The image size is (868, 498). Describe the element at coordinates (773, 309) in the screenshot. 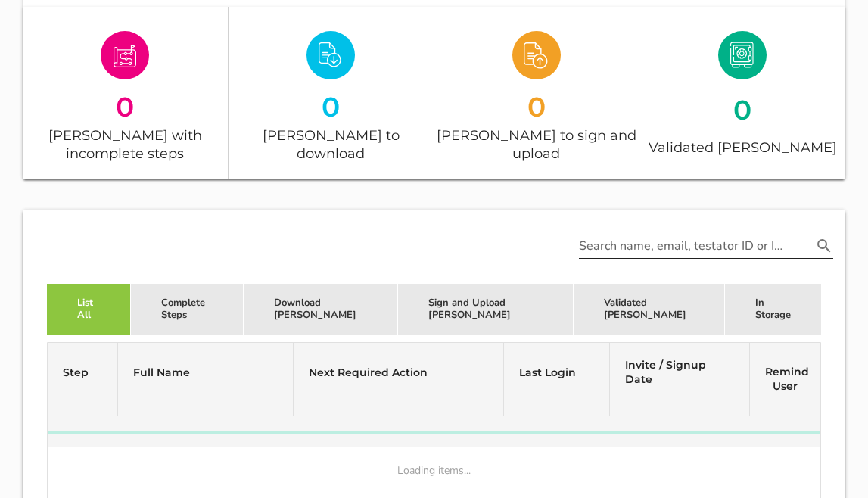

I see `div: In Storage` at that location.